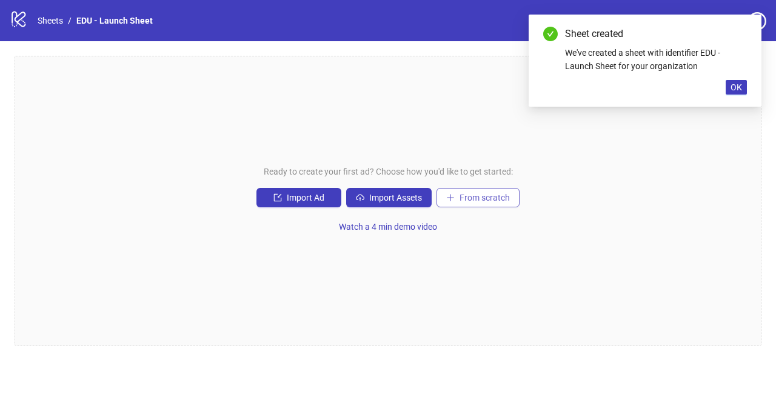 This screenshot has height=411, width=776. I want to click on span: import, so click(277, 198).